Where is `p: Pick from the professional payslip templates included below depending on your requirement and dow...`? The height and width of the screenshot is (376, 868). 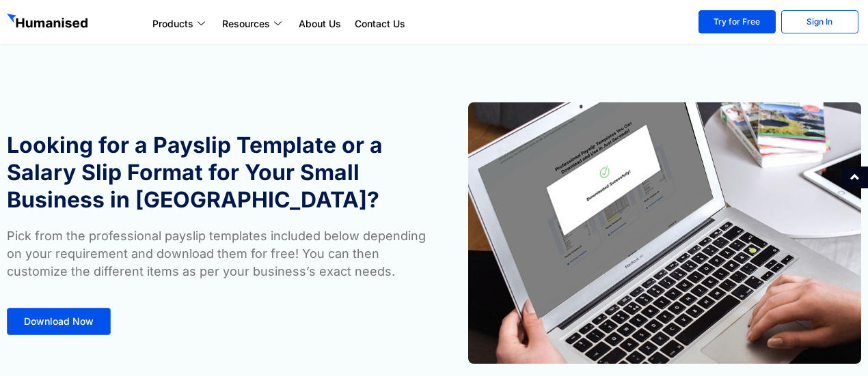
p: Pick from the professional payslip templates included below depending on your requirement and dow... is located at coordinates (216, 254).